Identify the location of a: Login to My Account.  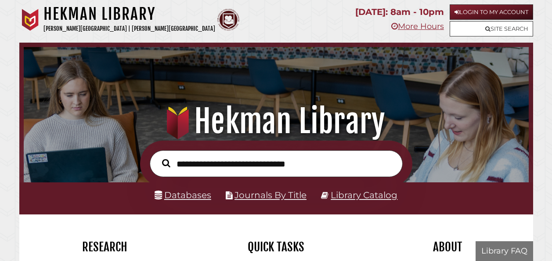
(492, 12).